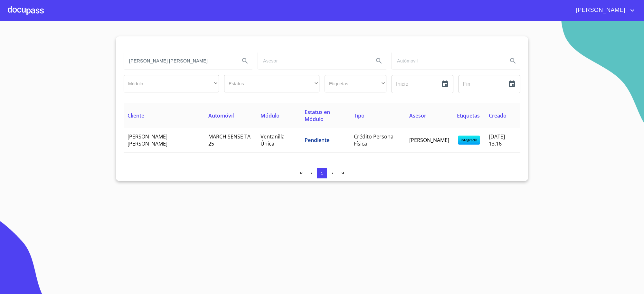 This screenshot has width=644, height=294. Describe the element at coordinates (322, 173) in the screenshot. I see `span: 1` at that location.